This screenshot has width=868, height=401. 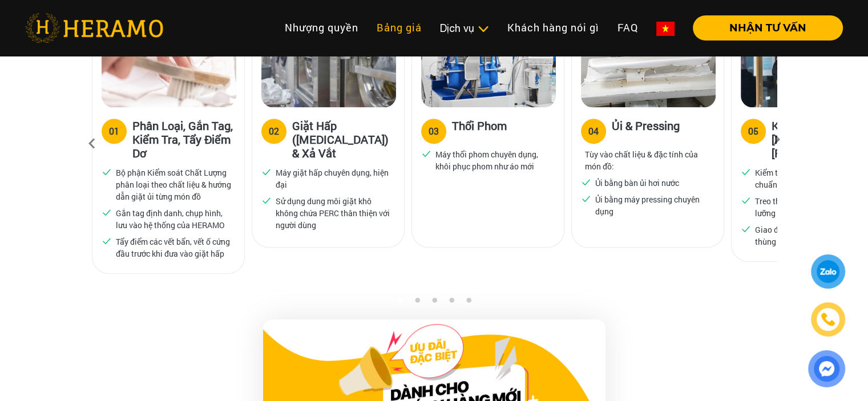 What do you see at coordinates (653, 205) in the screenshot?
I see `p: Ủi bằng máy pressing chuyên dụng` at bounding box center [653, 205].